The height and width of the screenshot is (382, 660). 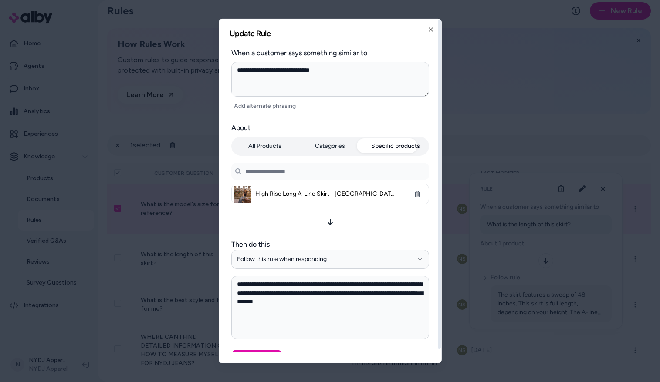 I want to click on button: Update Rule, so click(x=257, y=358).